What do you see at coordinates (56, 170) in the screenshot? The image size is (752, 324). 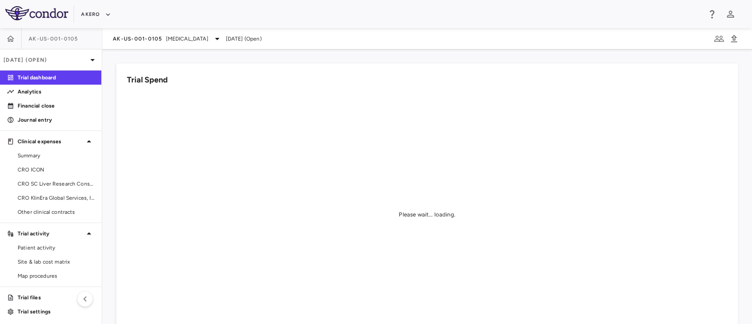 I see `span: CRO ICON` at bounding box center [56, 170].